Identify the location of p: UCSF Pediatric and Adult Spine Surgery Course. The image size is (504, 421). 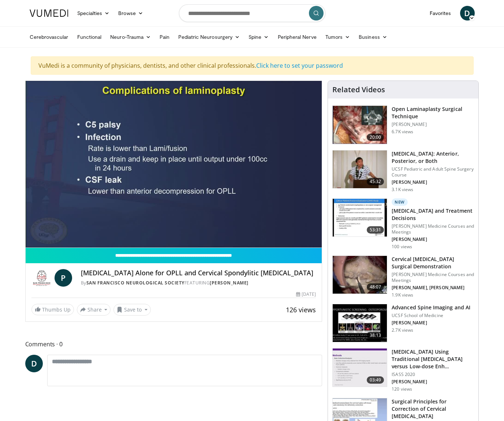
(433, 172).